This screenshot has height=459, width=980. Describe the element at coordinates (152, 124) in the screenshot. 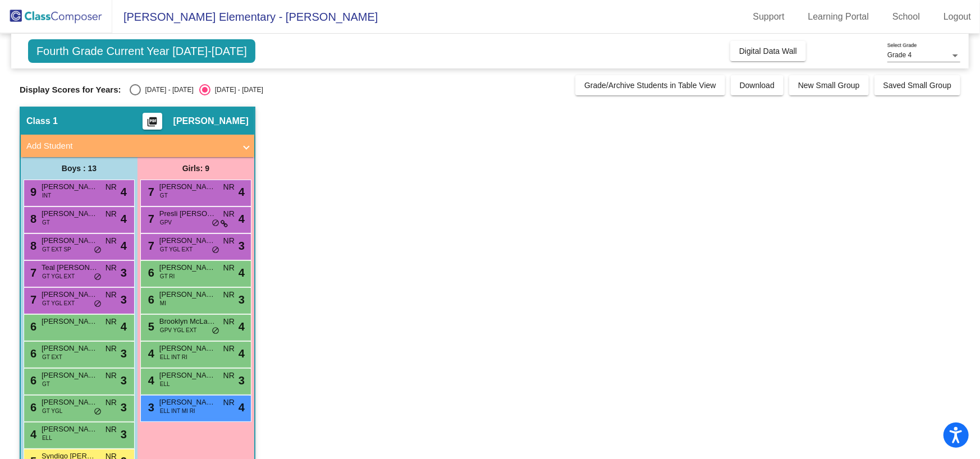

I see `mat-icon: picture_as_pdf` at that location.